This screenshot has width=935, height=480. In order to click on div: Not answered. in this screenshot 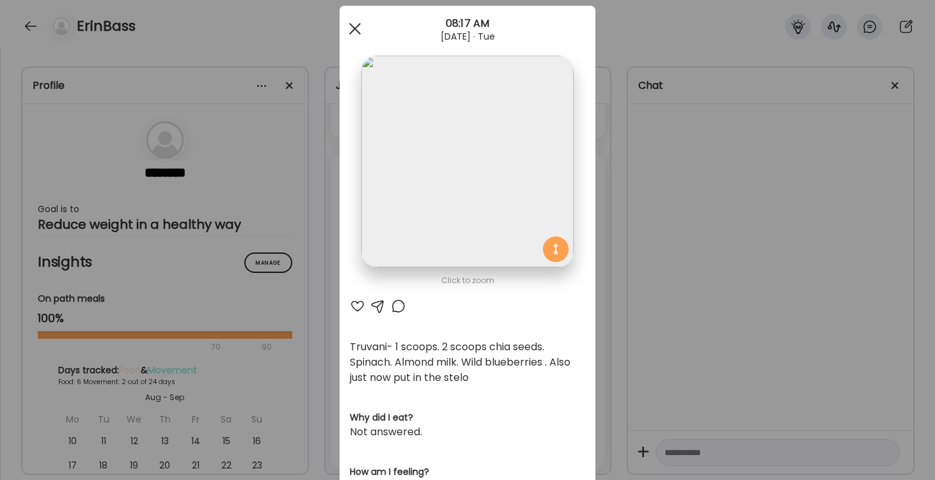, I will do `click(467, 432)`.